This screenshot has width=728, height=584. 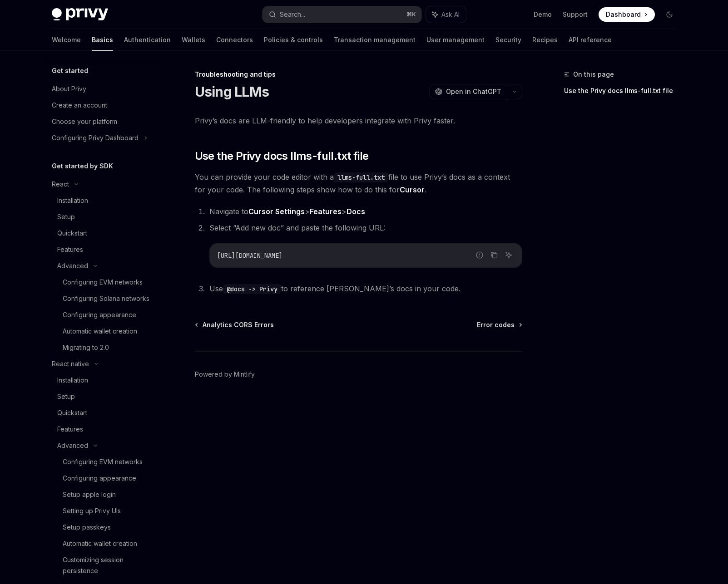 I want to click on div: Choose your platform, so click(x=84, y=122).